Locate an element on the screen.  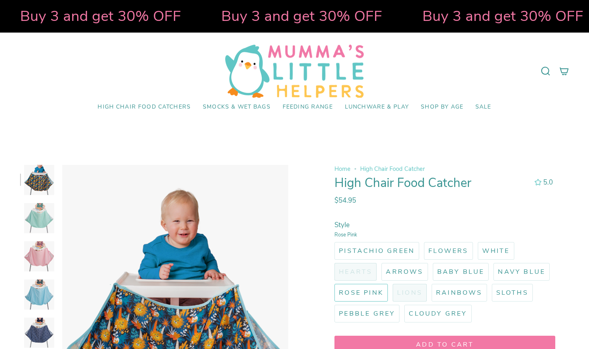
span: Smocks & Wet Bags is located at coordinates (236, 107).